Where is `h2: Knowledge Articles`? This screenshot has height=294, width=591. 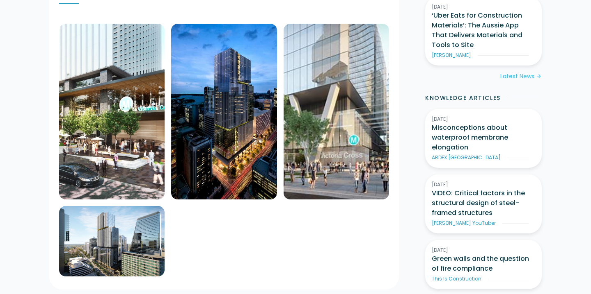
h2: Knowledge Articles is located at coordinates (463, 98).